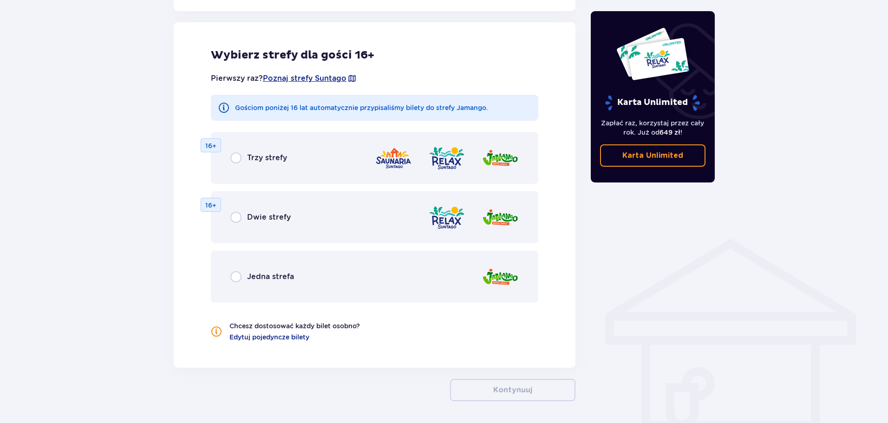 This screenshot has width=888, height=423. Describe the element at coordinates (653, 156) in the screenshot. I see `a: Karta Unlimited` at that location.